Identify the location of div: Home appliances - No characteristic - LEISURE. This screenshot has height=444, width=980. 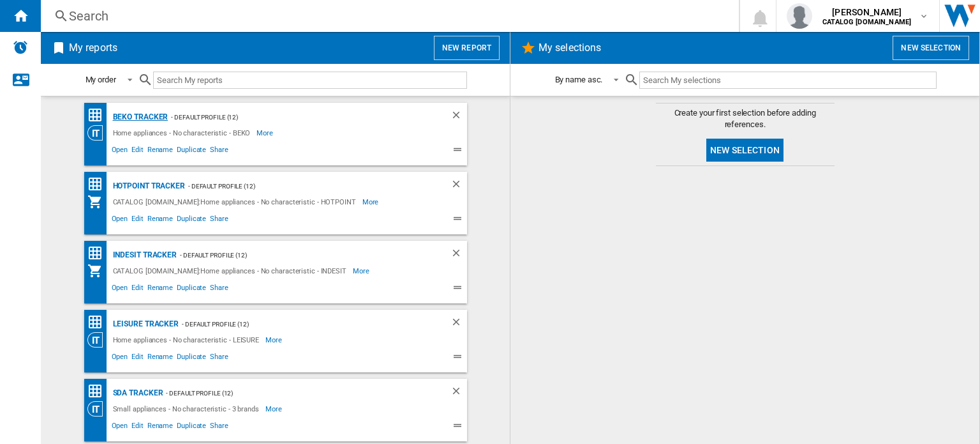
(187, 340).